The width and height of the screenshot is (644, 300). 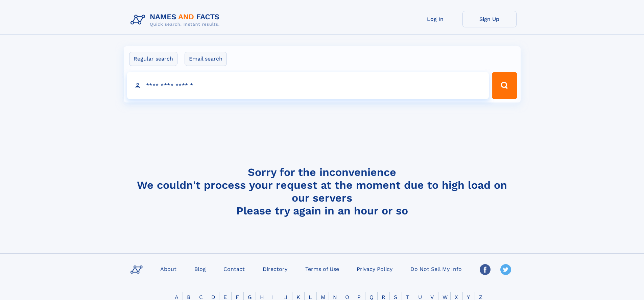 What do you see at coordinates (206, 59) in the screenshot?
I see `label: Email search` at bounding box center [206, 59].